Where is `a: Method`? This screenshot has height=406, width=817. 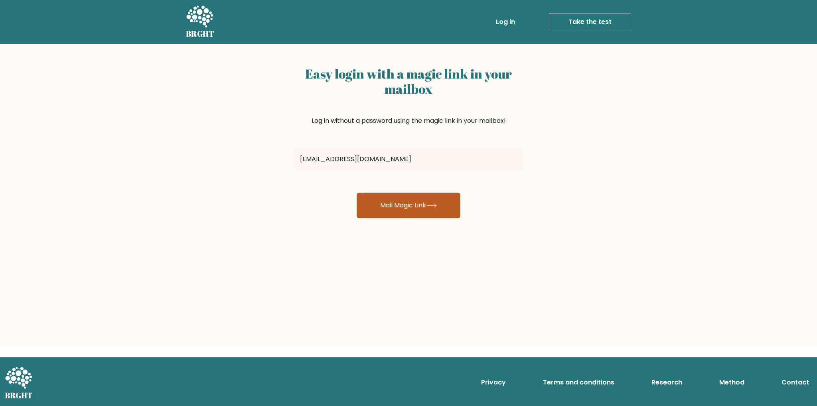 a: Method is located at coordinates (731, 382).